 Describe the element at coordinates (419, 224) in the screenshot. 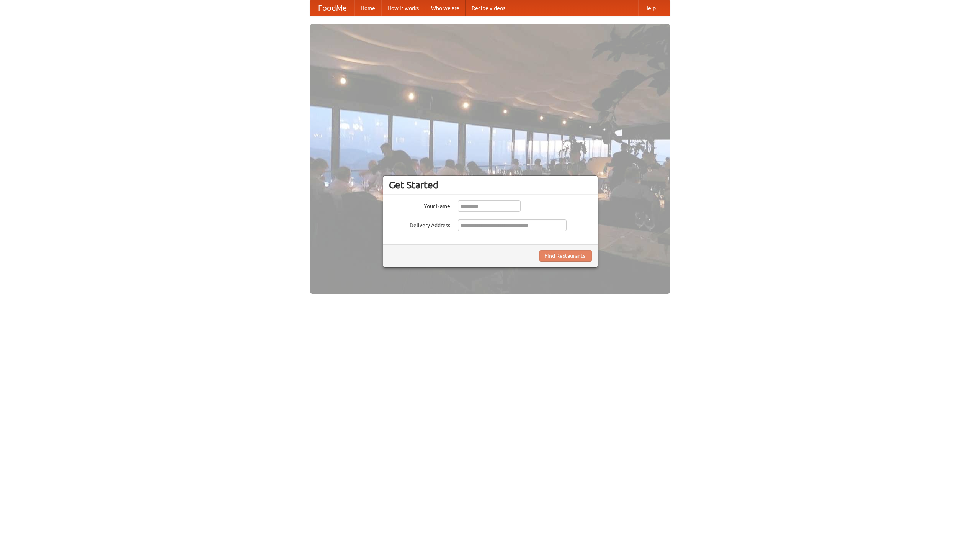

I see `label: Delivery Address` at that location.